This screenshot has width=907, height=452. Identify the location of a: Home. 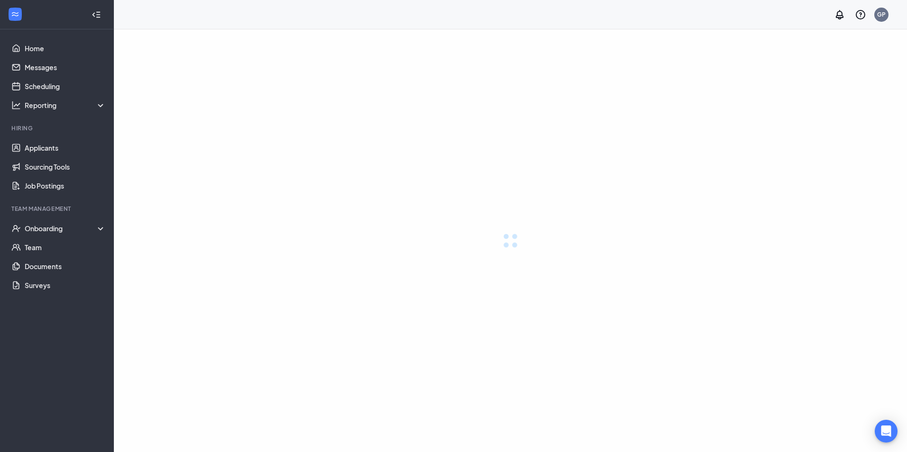
(65, 48).